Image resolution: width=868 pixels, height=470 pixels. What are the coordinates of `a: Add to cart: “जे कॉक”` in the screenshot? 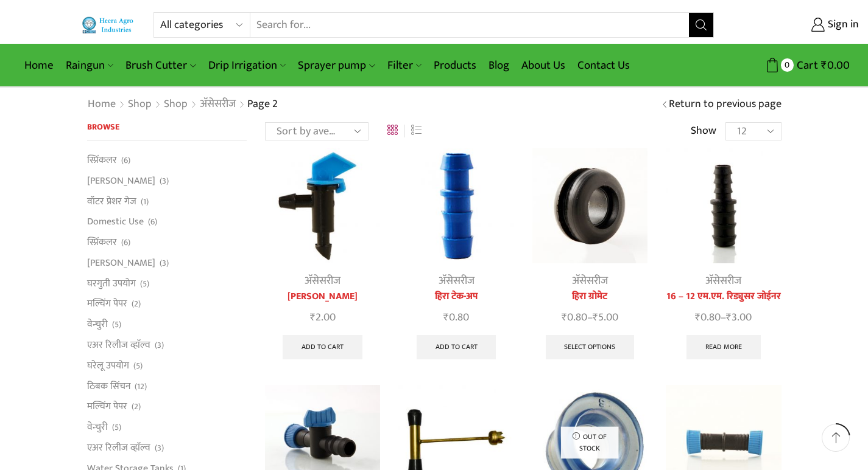 It's located at (322, 348).